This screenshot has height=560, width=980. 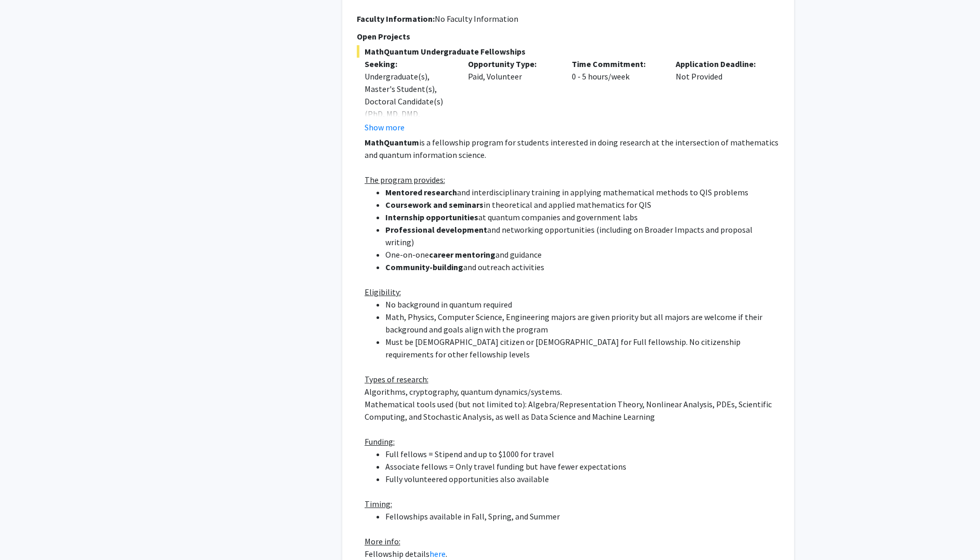 What do you see at coordinates (582, 454) in the screenshot?
I see `li: Full fellows = Stipend and up to $1000 for travel` at bounding box center [582, 454].